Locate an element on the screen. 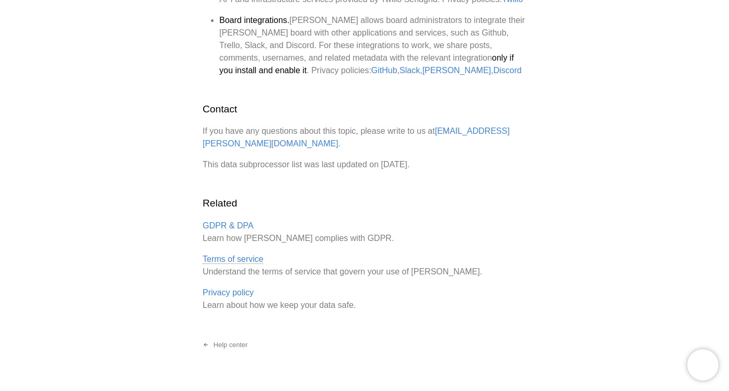  h2: Related is located at coordinates (365, 203).